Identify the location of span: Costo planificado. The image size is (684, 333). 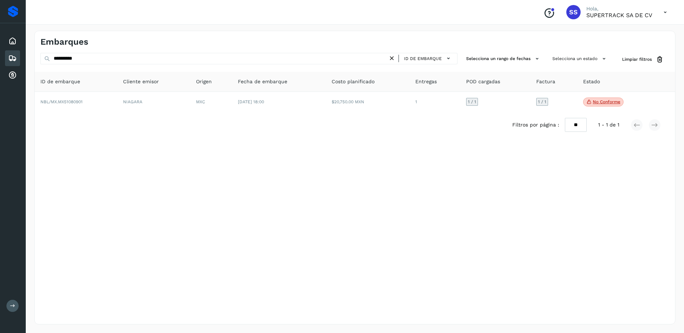
(353, 82).